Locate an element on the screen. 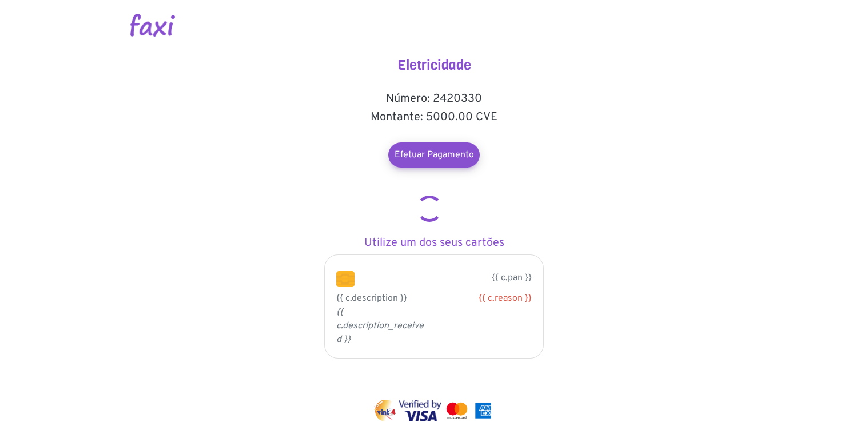  h4: Eletricidade is located at coordinates (434, 65).